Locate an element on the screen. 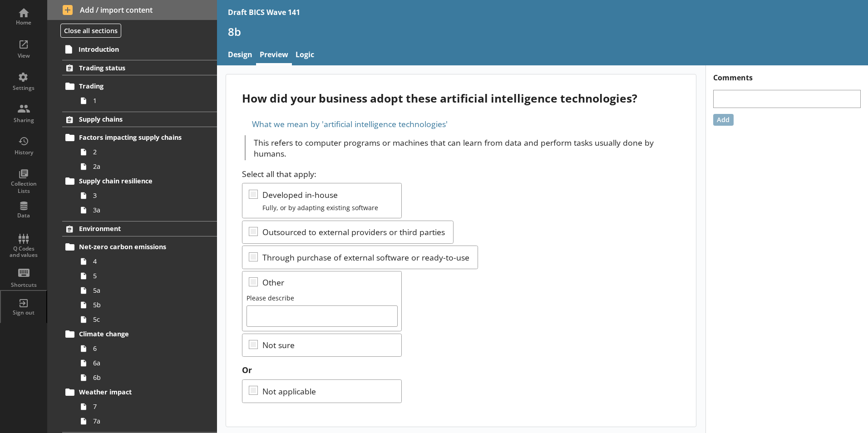 This screenshot has width=868, height=433. p: This refers to computer programs or machines that can learn from data and perform tasks usually d... is located at coordinates (467, 148).